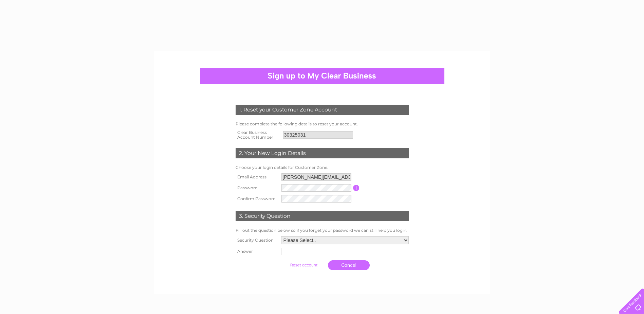 The width and height of the screenshot is (644, 314). Describe the element at coordinates (356, 188) in the screenshot. I see `input: Information` at that location.